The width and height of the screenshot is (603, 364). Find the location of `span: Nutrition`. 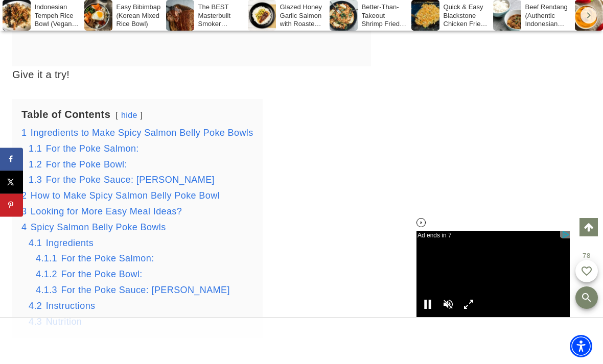

span: Nutrition is located at coordinates (64, 321).